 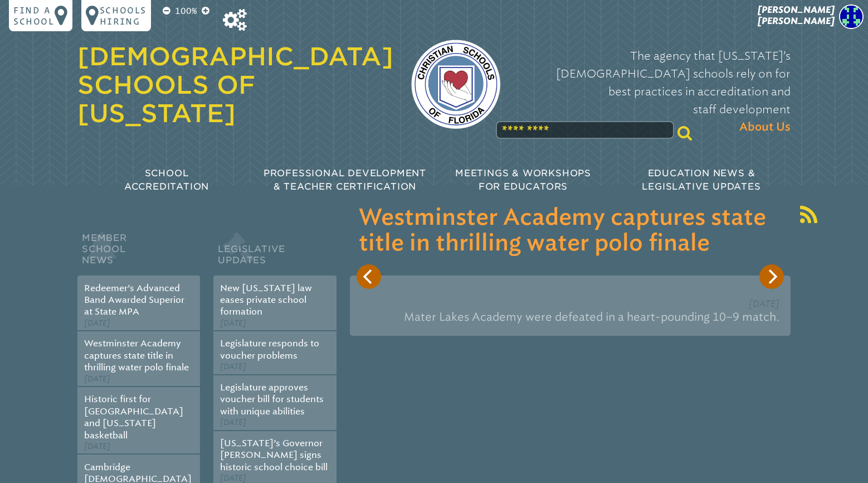 I want to click on span: Meetings & Workshops for Educators, so click(x=523, y=179).